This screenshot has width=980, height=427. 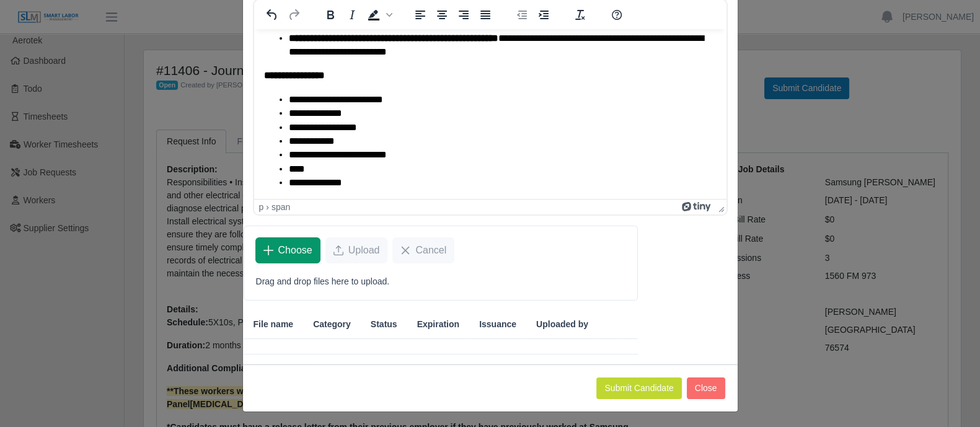 What do you see at coordinates (498, 324) in the screenshot?
I see `span: Issuance` at bounding box center [498, 324].